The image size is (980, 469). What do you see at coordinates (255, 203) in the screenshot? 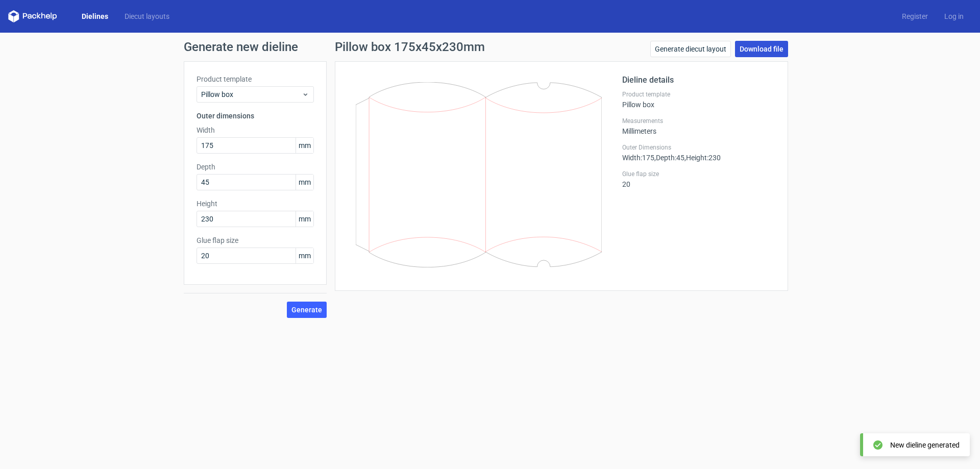
I see `label: Height` at bounding box center [255, 203].